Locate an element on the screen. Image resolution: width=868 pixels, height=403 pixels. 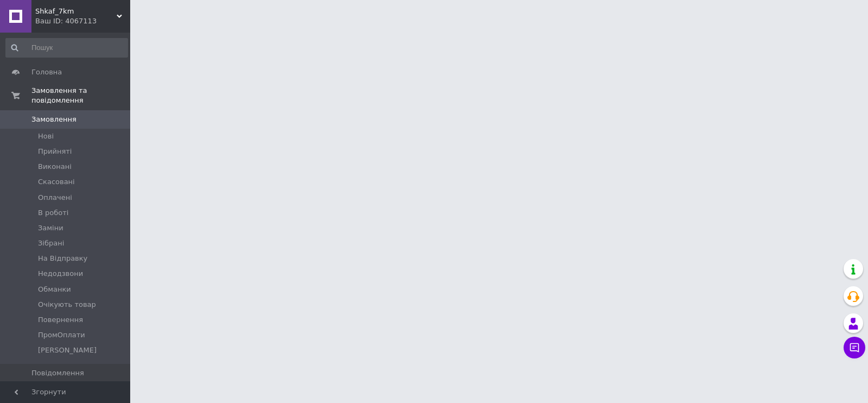
span: ПромОплати is located at coordinates (62, 335).